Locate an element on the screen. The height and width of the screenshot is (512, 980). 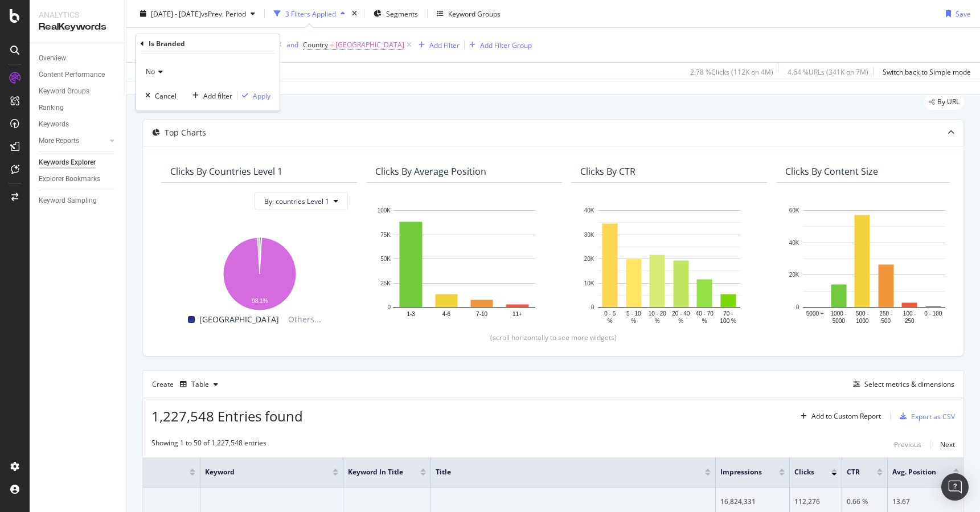
text: 0 - 5 is located at coordinates (610, 313).